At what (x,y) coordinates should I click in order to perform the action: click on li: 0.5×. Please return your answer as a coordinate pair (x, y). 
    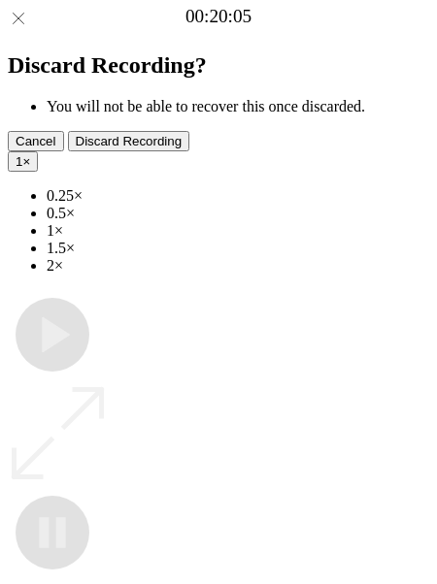
    Looking at the image, I should click on (238, 213).